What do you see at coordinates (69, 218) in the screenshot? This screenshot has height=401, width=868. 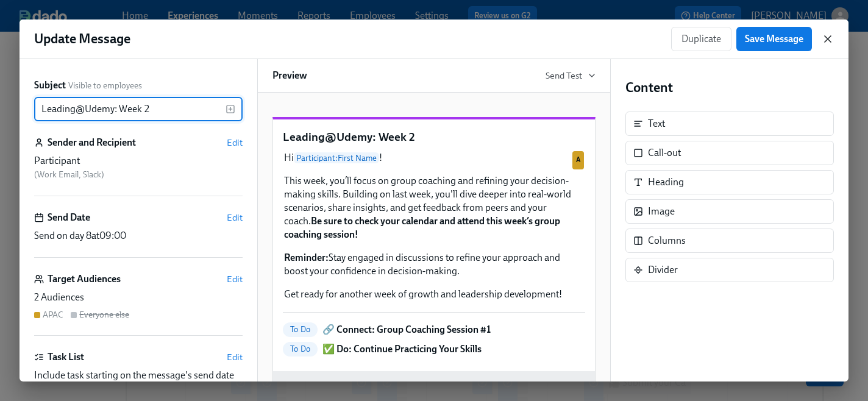 I see `h6: Send Date` at bounding box center [69, 218].